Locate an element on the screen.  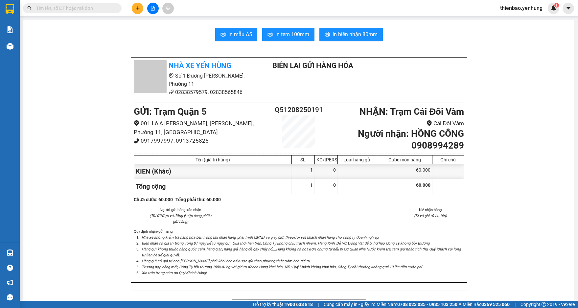
div: 60.000 is located at coordinates (405, 171).